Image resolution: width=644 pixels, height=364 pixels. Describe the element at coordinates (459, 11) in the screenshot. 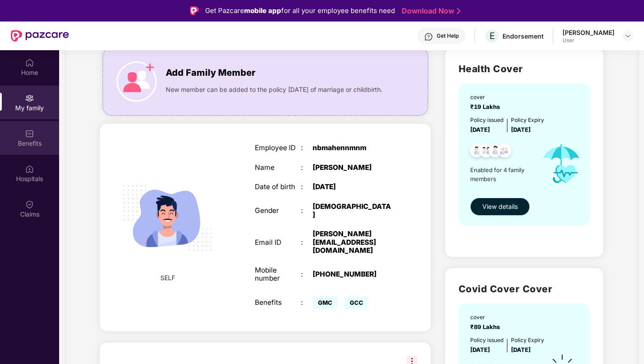

I see `img: Stroke` at that location.